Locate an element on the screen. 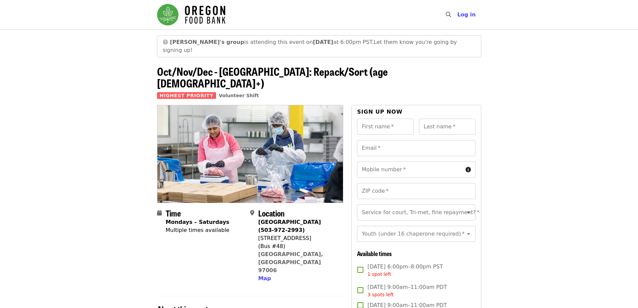 This screenshot has width=638, height=308. div: (Bus #48) is located at coordinates (298, 246).